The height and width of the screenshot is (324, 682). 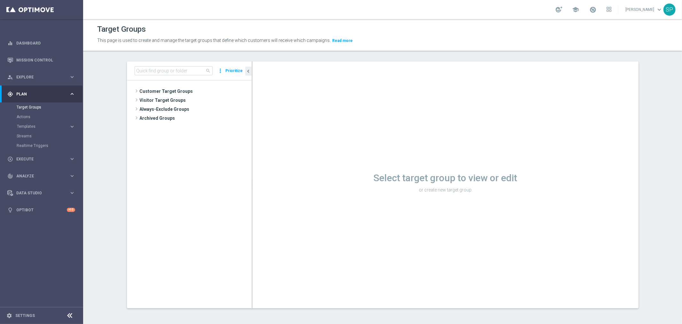 I want to click on div: +10, so click(x=71, y=210).